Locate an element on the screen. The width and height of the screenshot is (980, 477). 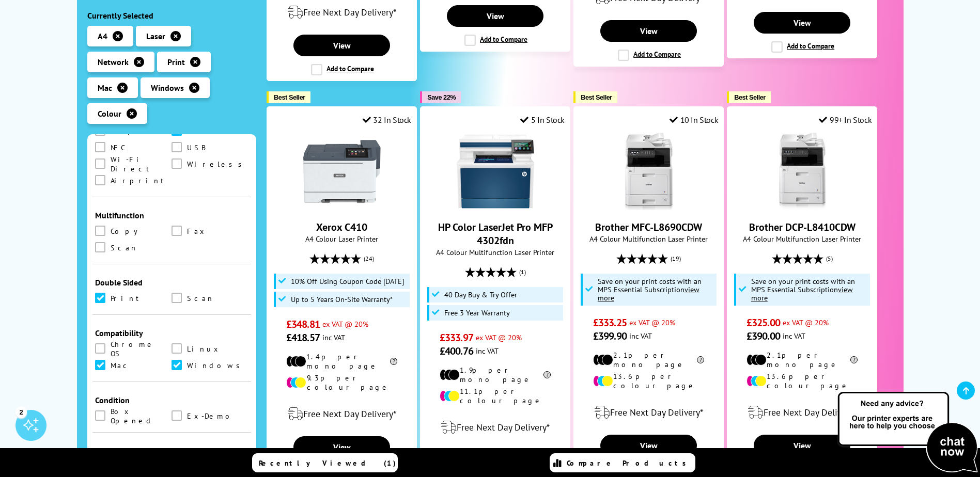
span: A4 Colour Laser Printer is located at coordinates (342, 239).